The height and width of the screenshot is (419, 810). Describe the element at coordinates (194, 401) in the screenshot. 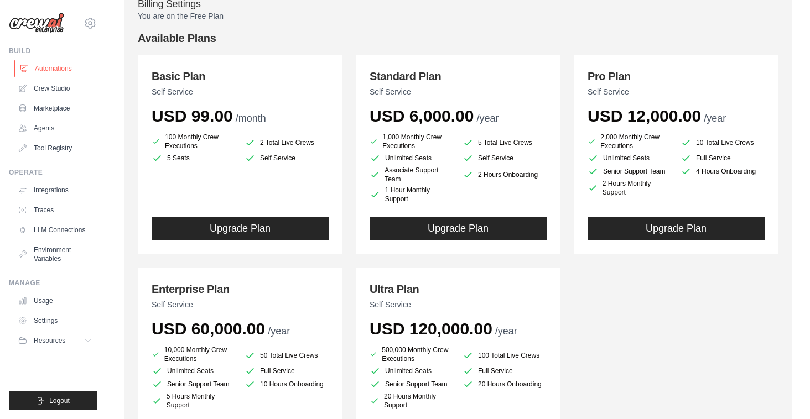

I see `li: 5 Hours Monthly Support` at that location.